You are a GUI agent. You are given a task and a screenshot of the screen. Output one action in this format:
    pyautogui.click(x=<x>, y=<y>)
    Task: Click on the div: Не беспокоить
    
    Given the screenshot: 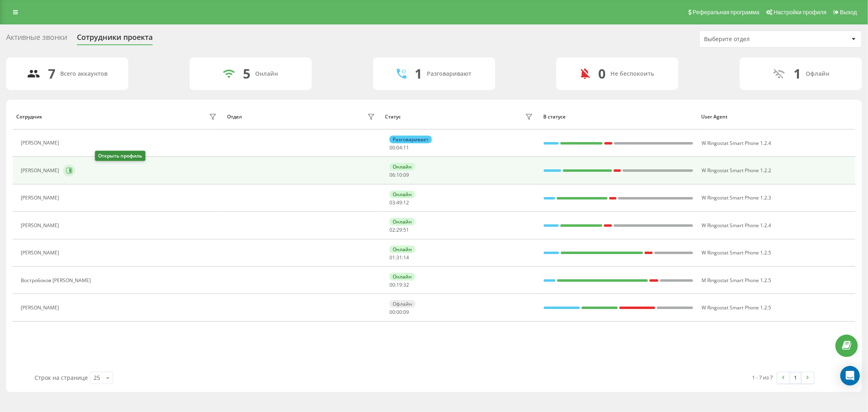 What is the action you would take?
    pyautogui.click(x=632, y=74)
    